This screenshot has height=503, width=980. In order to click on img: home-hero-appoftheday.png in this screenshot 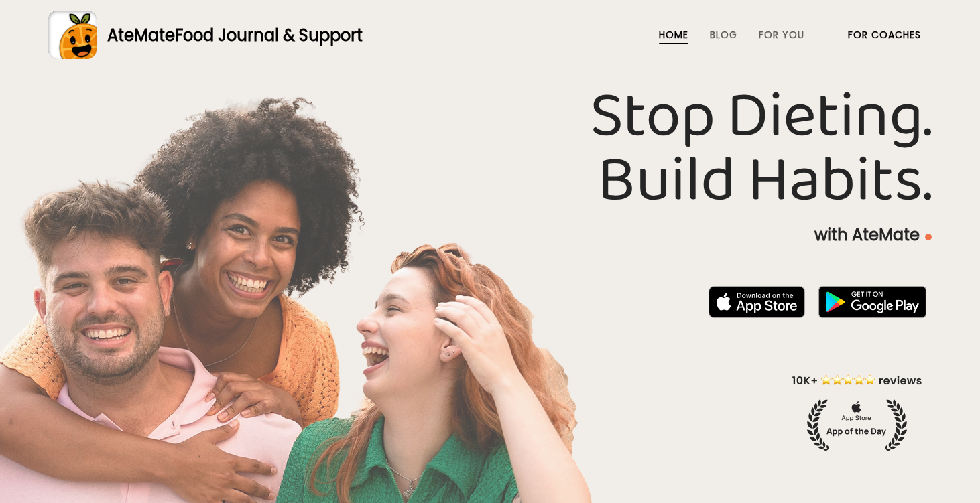, I will do `click(857, 412)`.